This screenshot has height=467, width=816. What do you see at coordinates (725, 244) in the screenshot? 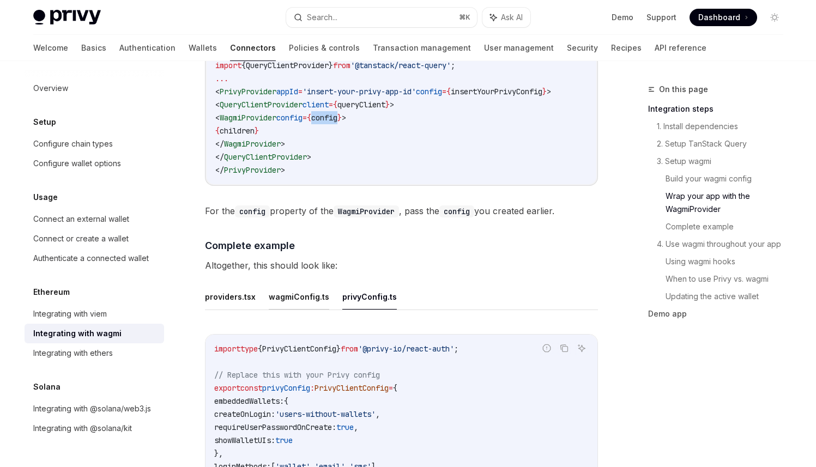
I see `a: 4. Use wagmi throughout your app` at bounding box center [725, 244].